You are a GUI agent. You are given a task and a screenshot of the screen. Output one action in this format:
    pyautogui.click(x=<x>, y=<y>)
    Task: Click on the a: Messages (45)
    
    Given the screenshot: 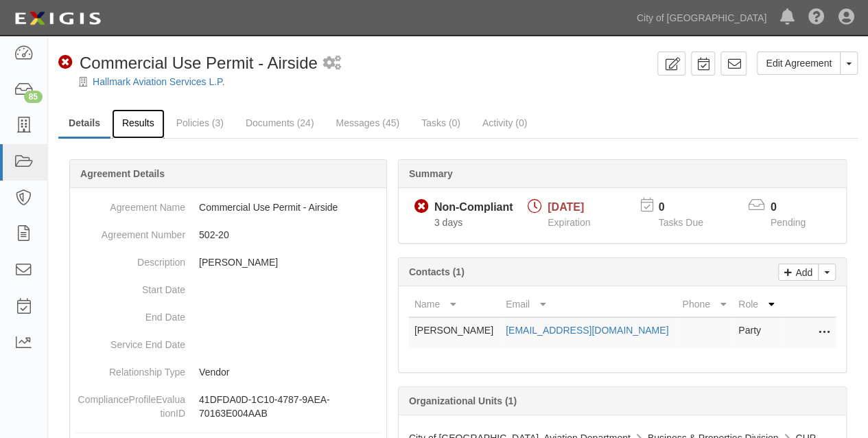 What is the action you would take?
    pyautogui.click(x=367, y=123)
    